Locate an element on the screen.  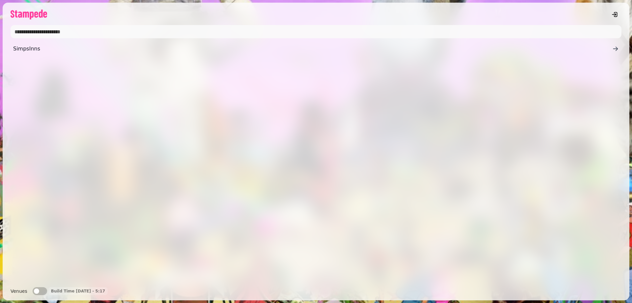
a: SimpsInns is located at coordinates (316, 49).